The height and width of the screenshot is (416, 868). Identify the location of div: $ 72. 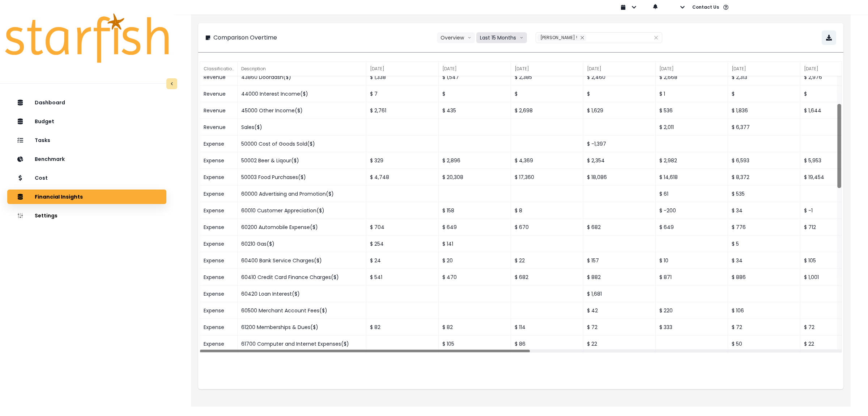
(764, 327).